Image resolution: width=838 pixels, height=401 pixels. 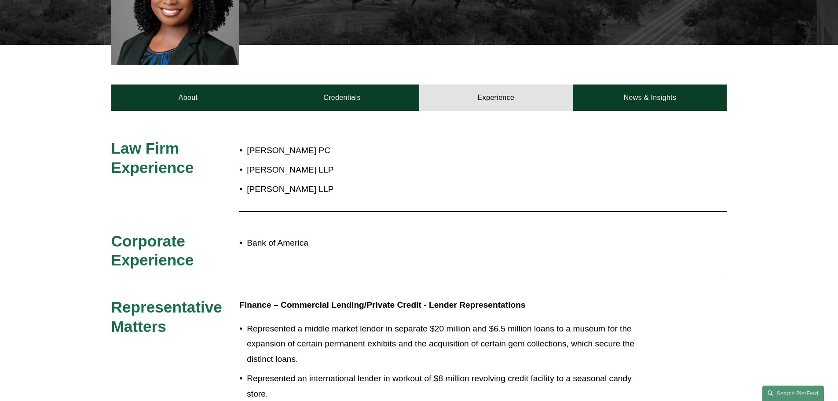 I want to click on p: Bank of America, so click(x=449, y=243).